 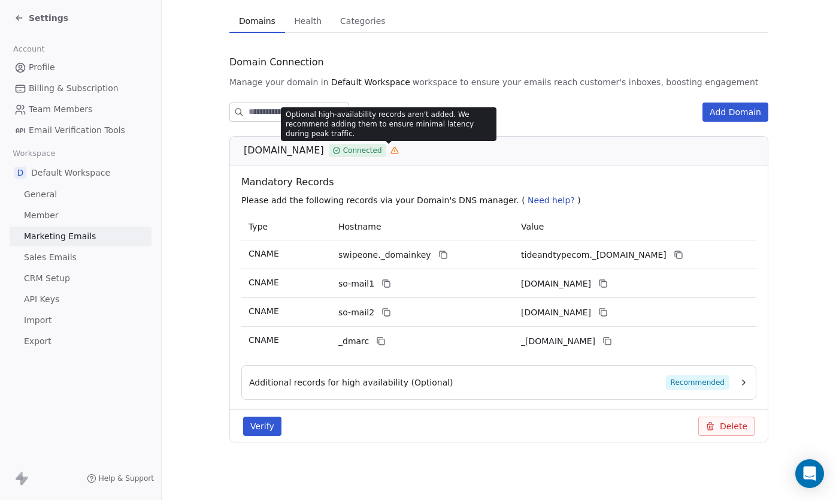 What do you see at coordinates (356, 283) in the screenshot?
I see `span: so-mail1` at bounding box center [356, 283].